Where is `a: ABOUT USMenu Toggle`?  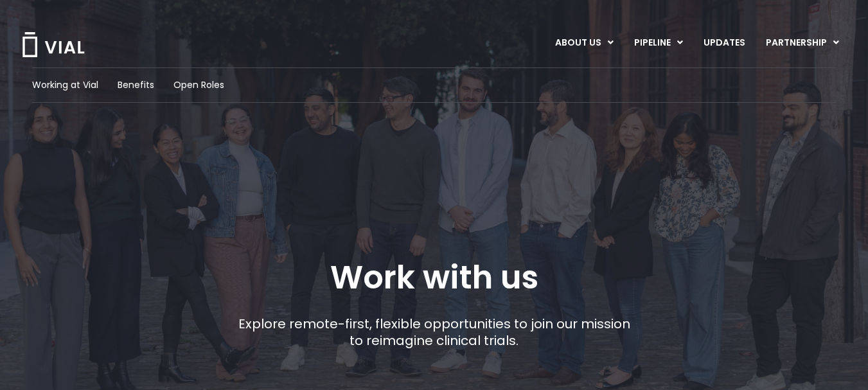 a: ABOUT USMenu Toggle is located at coordinates (584, 43).